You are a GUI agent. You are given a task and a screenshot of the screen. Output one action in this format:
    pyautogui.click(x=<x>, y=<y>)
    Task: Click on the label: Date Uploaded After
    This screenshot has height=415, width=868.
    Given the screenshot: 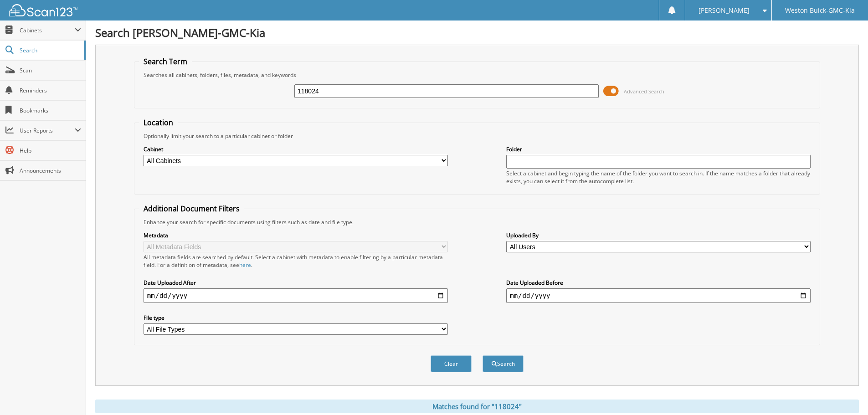 What is the action you would take?
    pyautogui.click(x=296, y=282)
    